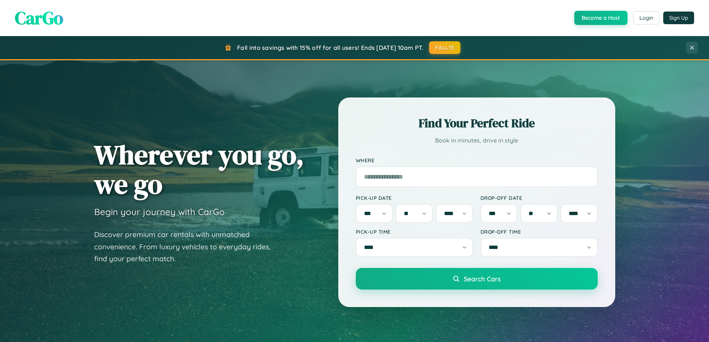 This screenshot has width=709, height=342. What do you see at coordinates (646, 18) in the screenshot?
I see `button: Login` at bounding box center [646, 18].